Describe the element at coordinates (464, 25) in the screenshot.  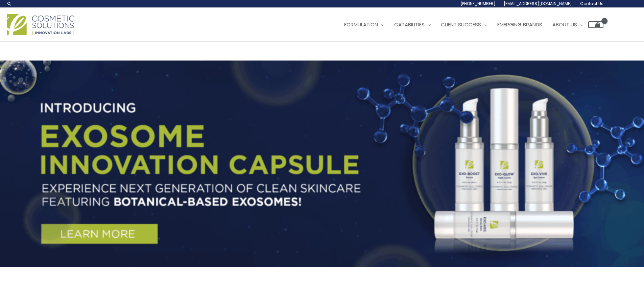
I see `a: Client Success` at that location.